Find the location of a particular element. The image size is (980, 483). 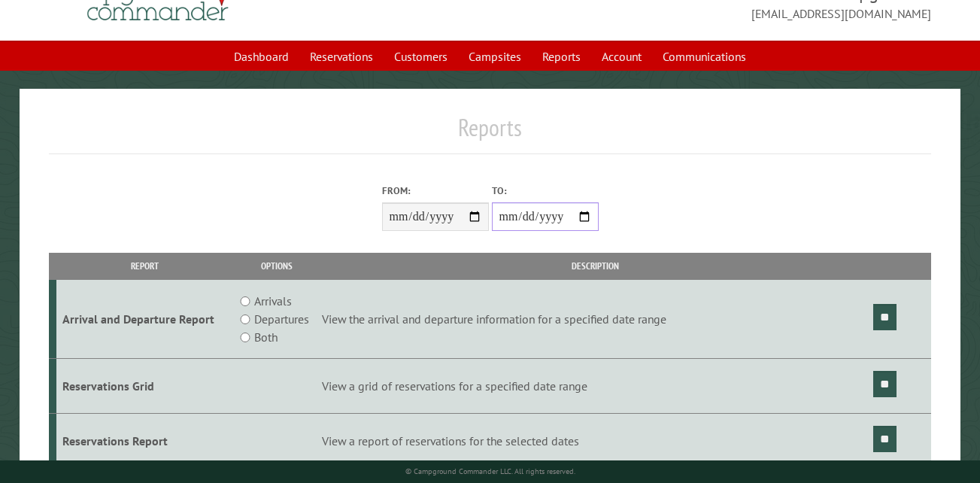

a: Campsites is located at coordinates (495, 56).